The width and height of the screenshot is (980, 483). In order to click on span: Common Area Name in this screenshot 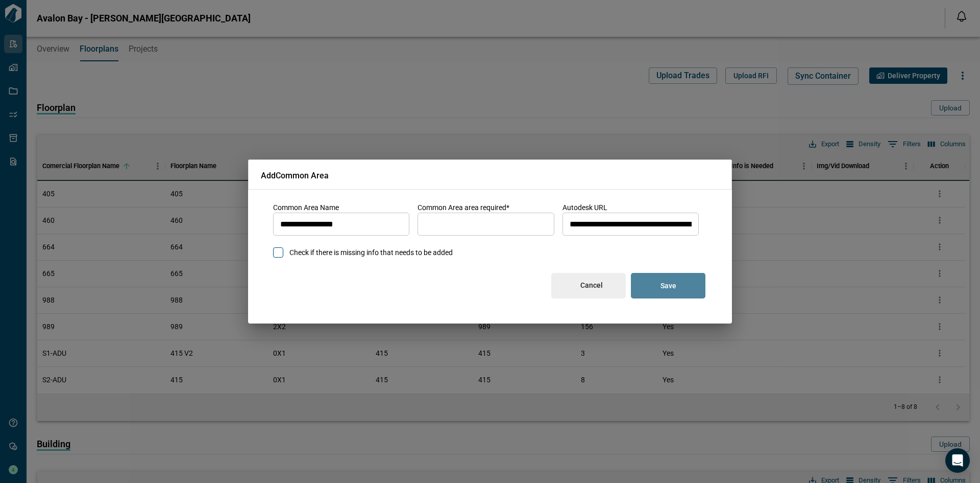, I will do `click(305, 207)`.